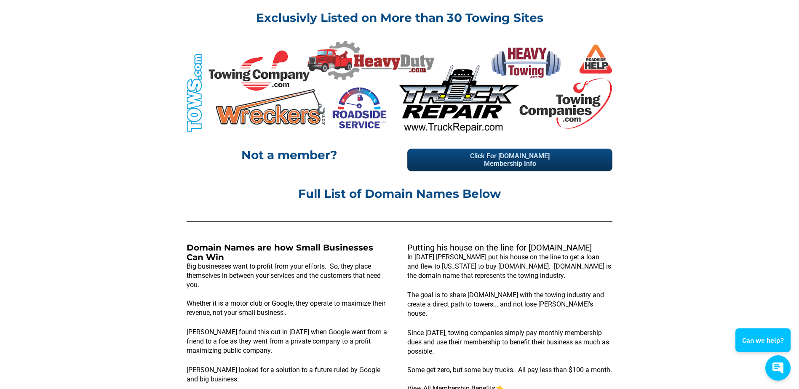 Image resolution: width=799 pixels, height=389 pixels. What do you see at coordinates (34, 35) in the screenshot?
I see `div: Can we help?` at bounding box center [34, 35].